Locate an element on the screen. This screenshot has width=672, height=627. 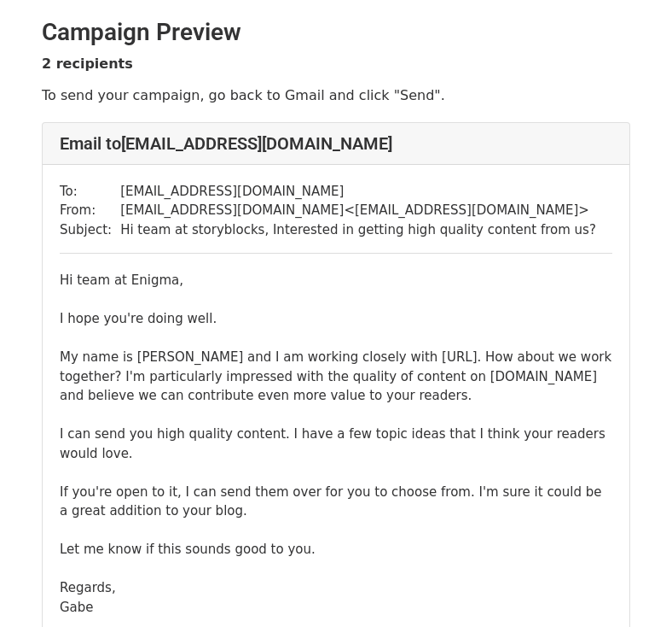
td: From: is located at coordinates (90, 210).